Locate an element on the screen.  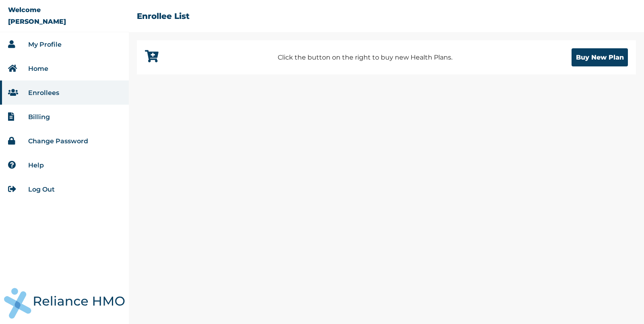
a: Home is located at coordinates (39, 68).